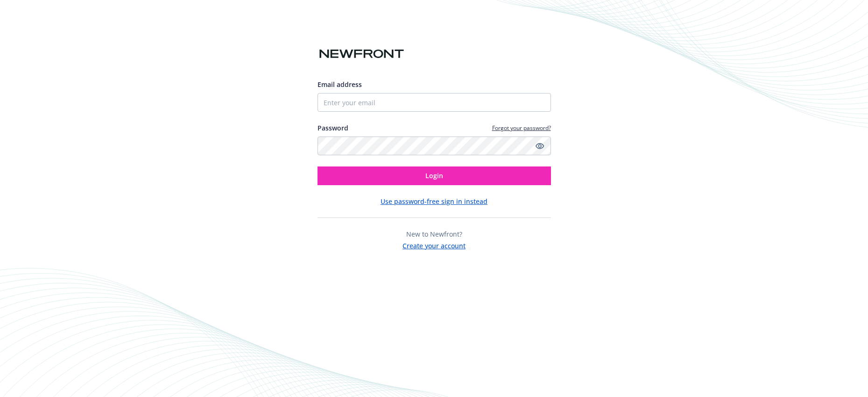 The height and width of the screenshot is (397, 868). I want to click on button: Create your account, so click(434, 244).